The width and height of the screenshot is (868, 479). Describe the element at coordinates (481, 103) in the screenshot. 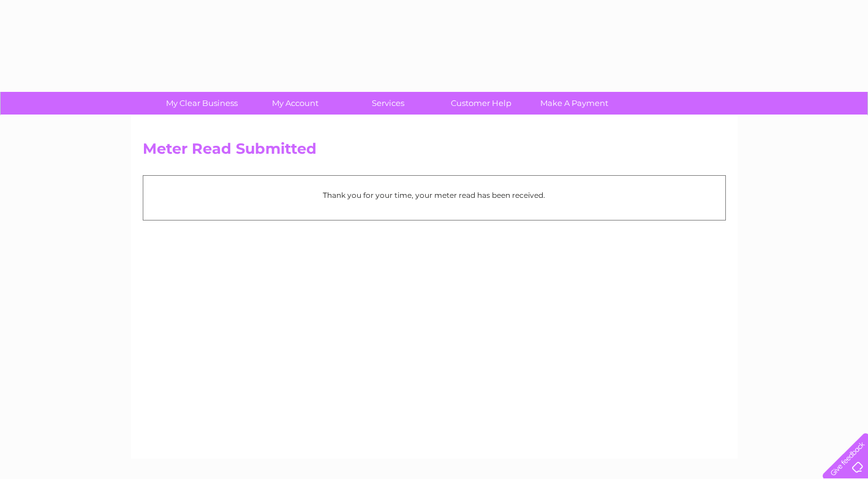

I see `a: Customer Help` at that location.